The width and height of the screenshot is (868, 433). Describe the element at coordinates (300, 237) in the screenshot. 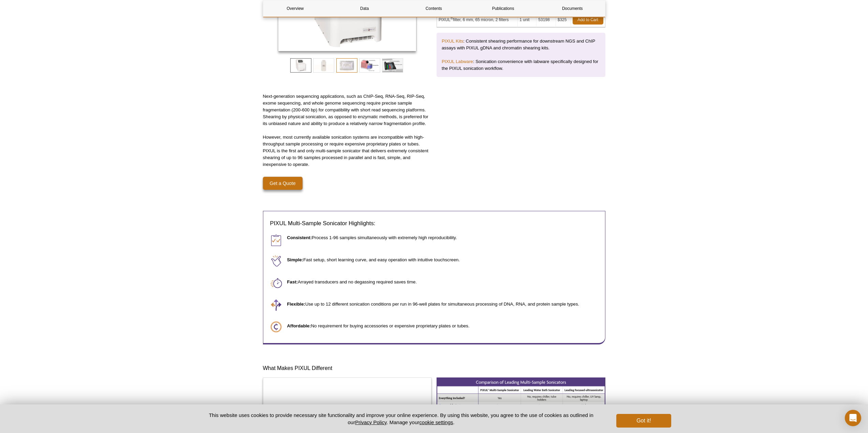

I see `strong: Consistent:` at that location.